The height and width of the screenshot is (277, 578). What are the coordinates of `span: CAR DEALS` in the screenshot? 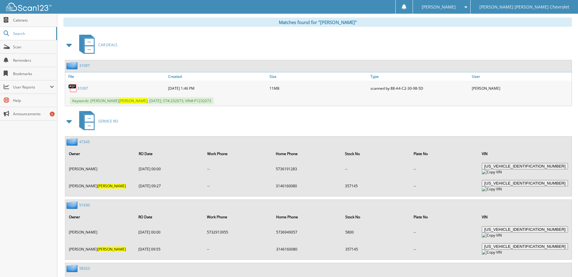 It's located at (108, 45).